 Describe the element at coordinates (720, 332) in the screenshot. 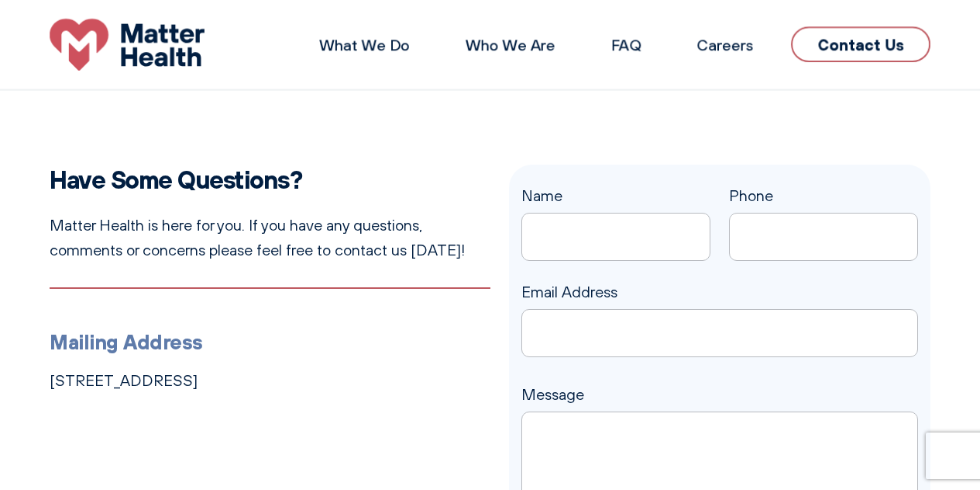

I see `input: Email Address` at that location.